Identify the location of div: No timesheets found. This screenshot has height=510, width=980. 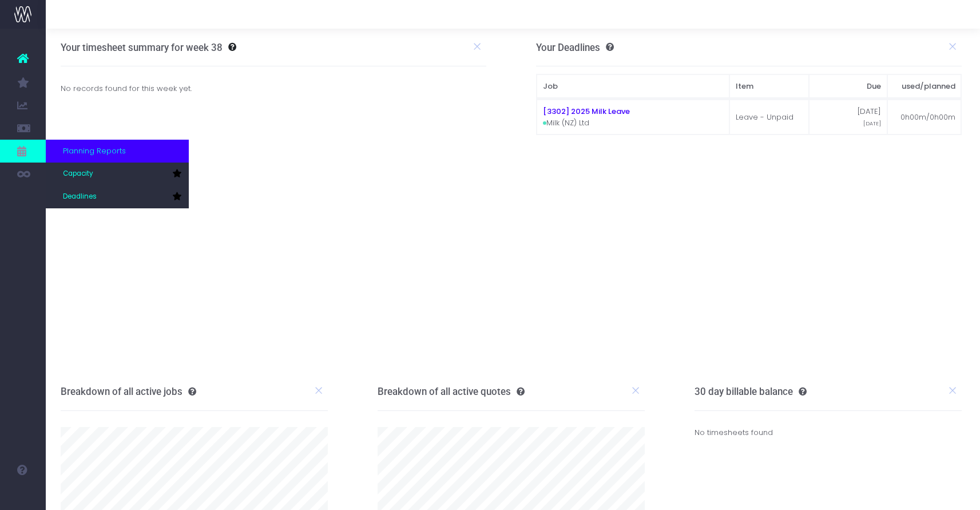
(828, 433).